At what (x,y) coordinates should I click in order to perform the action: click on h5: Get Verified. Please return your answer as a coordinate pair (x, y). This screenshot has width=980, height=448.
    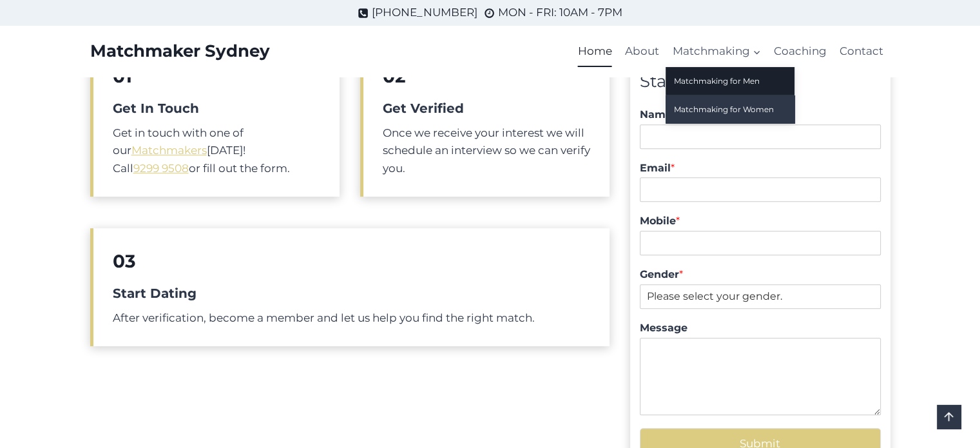
    Looking at the image, I should click on (486, 108).